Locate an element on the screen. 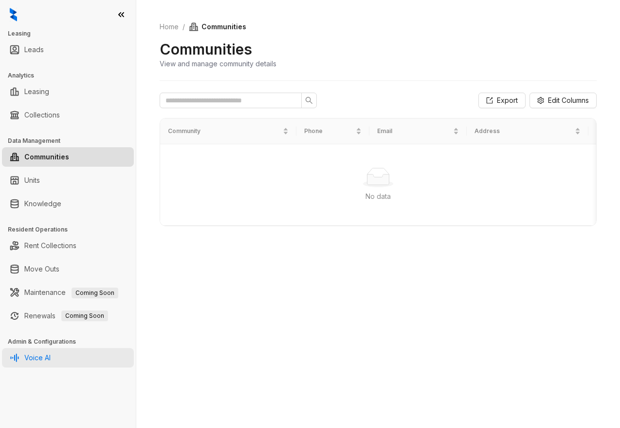 The width and height of the screenshot is (620, 428). a: Communities is located at coordinates (47, 157).